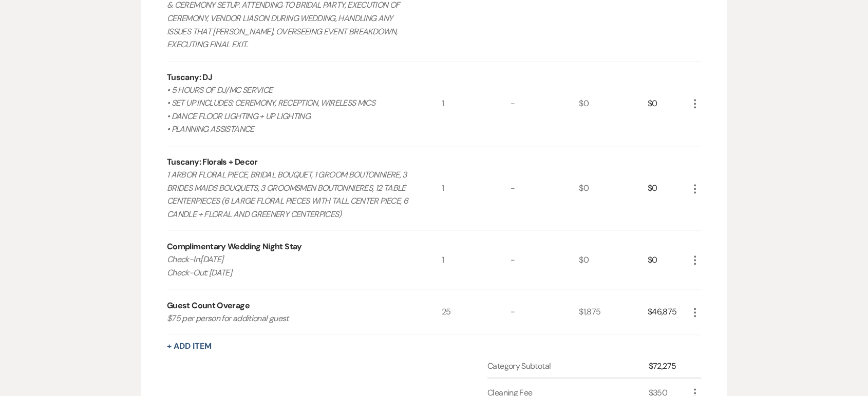 The height and width of the screenshot is (396, 868). Describe the element at coordinates (291, 195) in the screenshot. I see `p: 1 ARBOR FLORAL PIECE, BRIDAL BOUQUET, 1 GROOM BOUTONNIERE, 3 BRIDES MAIDS BOUQUETS, 3 GROOMSMEN B...` at that location.